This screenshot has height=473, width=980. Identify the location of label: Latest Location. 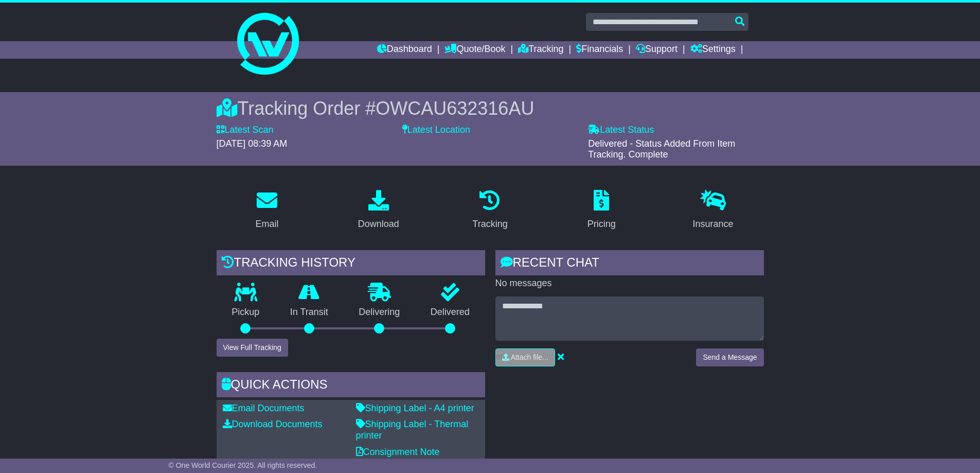
(436, 130).